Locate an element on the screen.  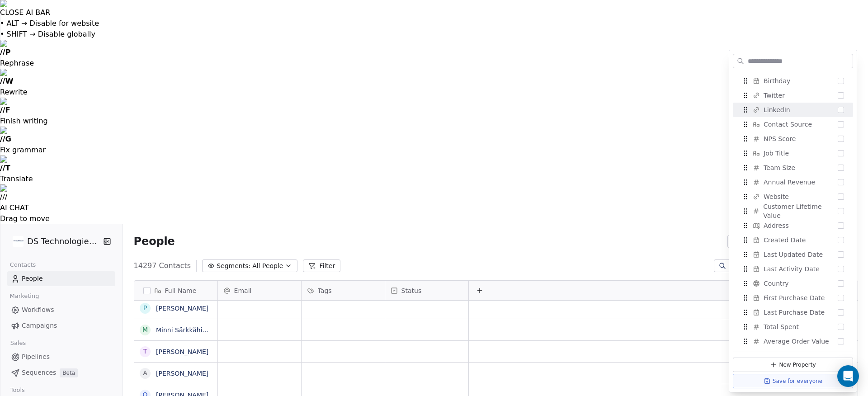
button: Settings is located at coordinates (757, 242).